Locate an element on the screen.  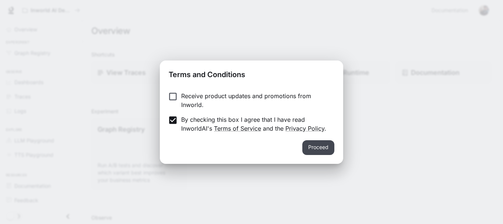
h2: Terms and Conditions is located at coordinates (252, 73).